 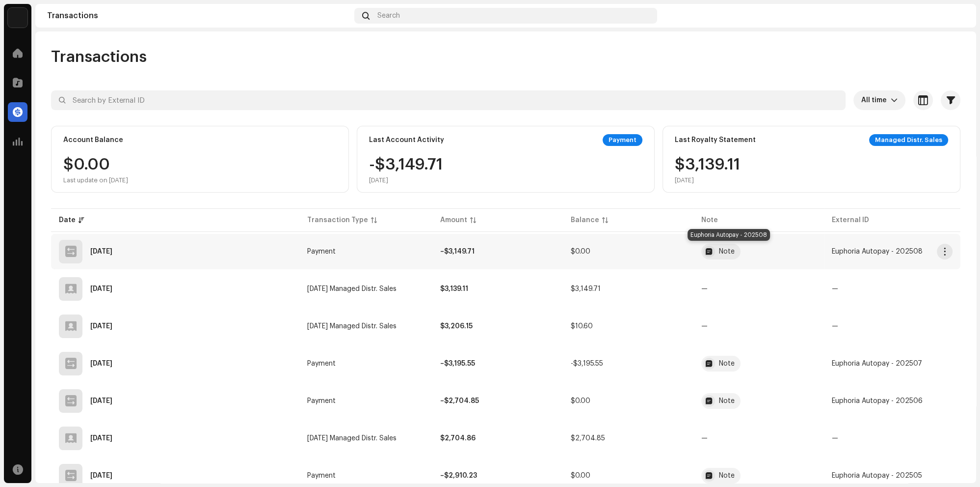 What do you see at coordinates (458, 438) in the screenshot?
I see `strong: $2,704.86` at bounding box center [458, 438].